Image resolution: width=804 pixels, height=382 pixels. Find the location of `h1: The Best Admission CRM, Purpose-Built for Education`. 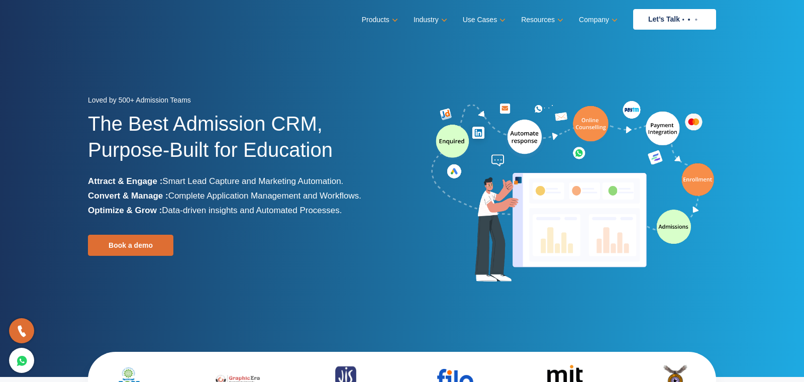

h1: The Best Admission CRM, Purpose-Built for Education is located at coordinates (241, 142).